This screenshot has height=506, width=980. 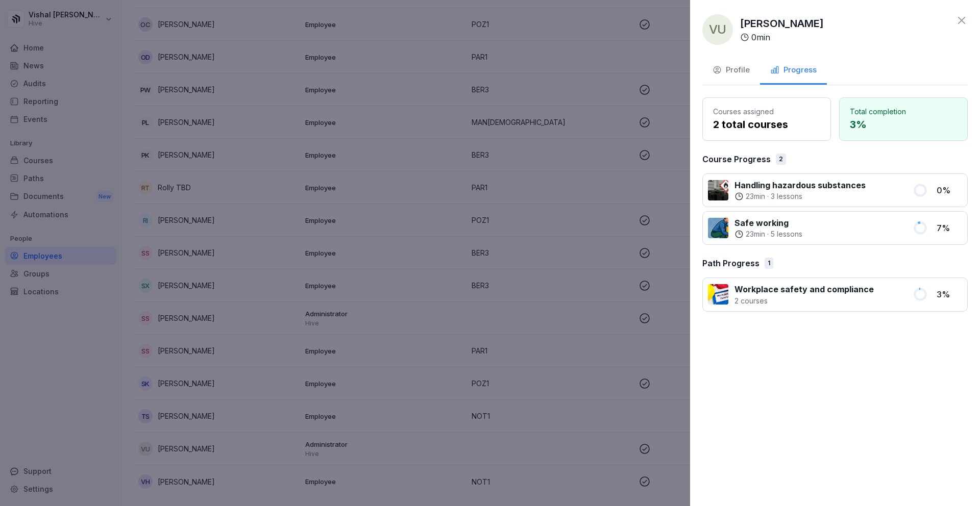 What do you see at coordinates (781, 159) in the screenshot?
I see `div: 2` at bounding box center [781, 159].